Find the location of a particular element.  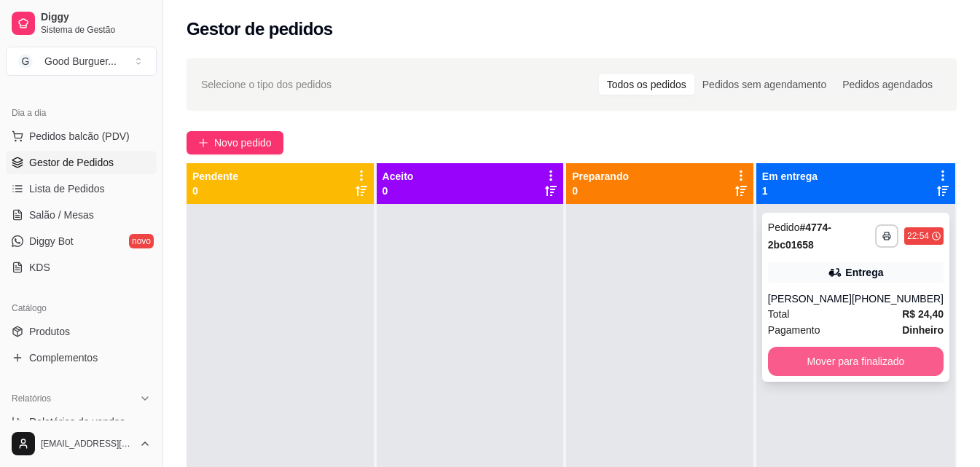

span: Pedido is located at coordinates (784, 227).